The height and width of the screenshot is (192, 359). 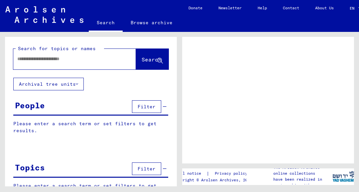 I want to click on img: Arolsen_neg.svg, so click(x=44, y=15).